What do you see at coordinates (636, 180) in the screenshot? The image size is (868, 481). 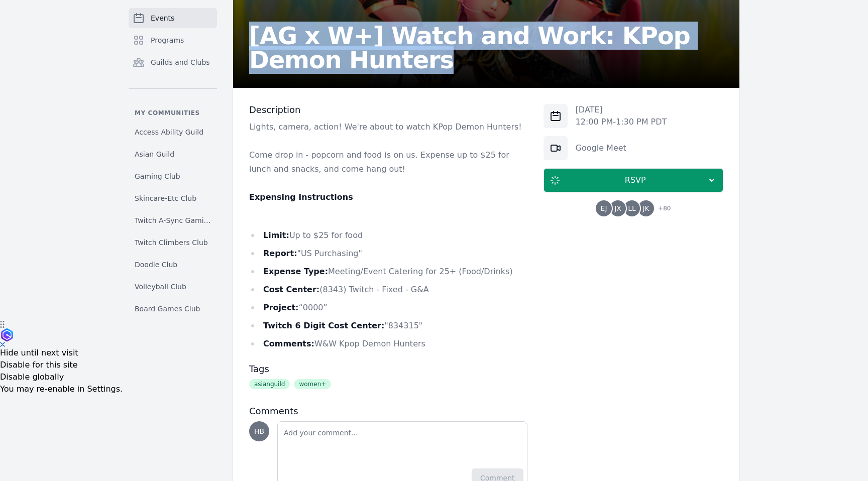 I see `span: RSVP` at bounding box center [636, 180].